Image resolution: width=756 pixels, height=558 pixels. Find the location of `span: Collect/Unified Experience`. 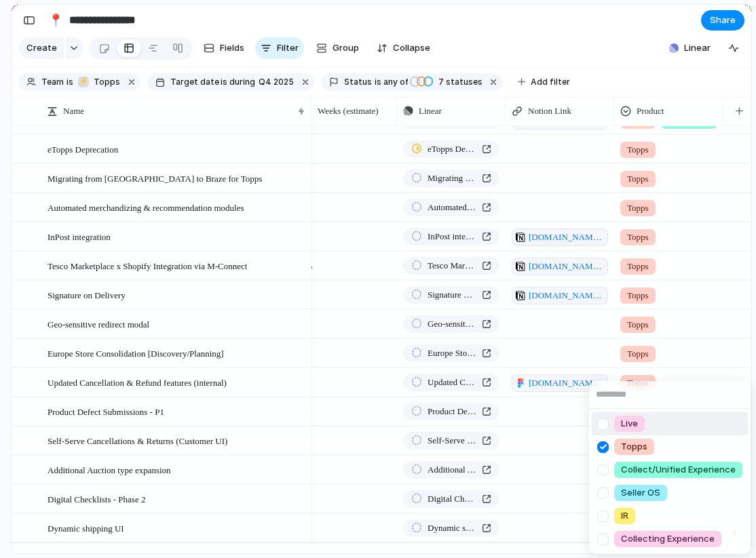

span: Collect/Unified Experience is located at coordinates (678, 470).